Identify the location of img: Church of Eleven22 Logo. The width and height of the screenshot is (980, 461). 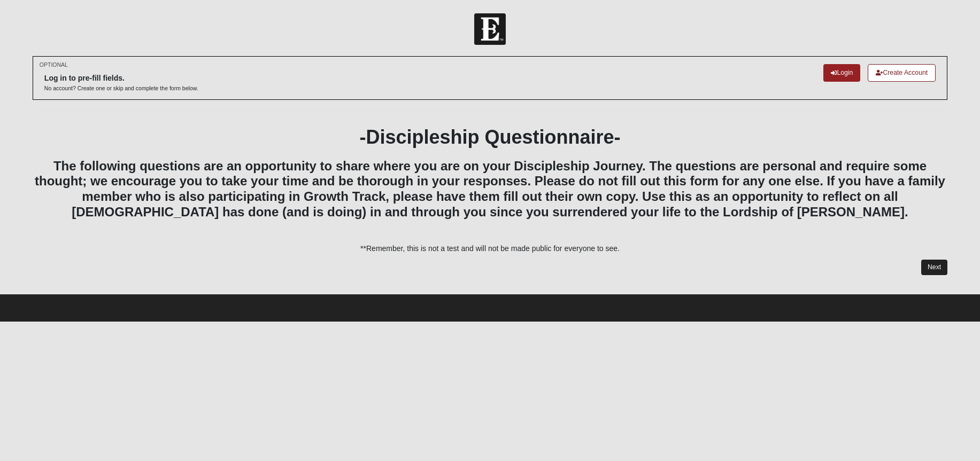
(490, 29).